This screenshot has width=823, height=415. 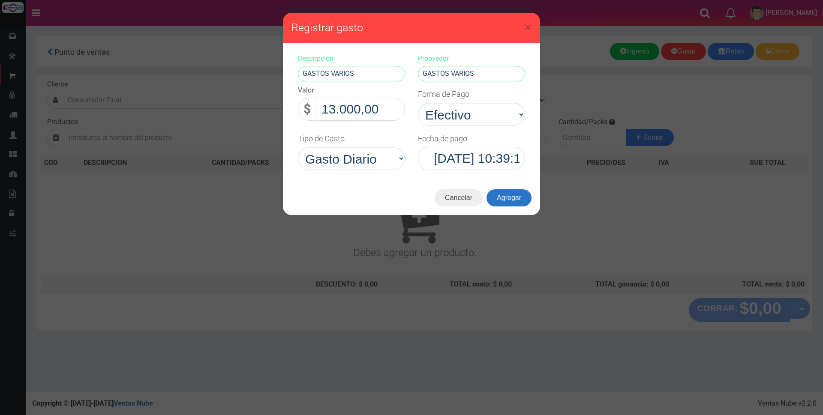 What do you see at coordinates (444, 94) in the screenshot?
I see `h4: Forma de Pago` at bounding box center [444, 94].